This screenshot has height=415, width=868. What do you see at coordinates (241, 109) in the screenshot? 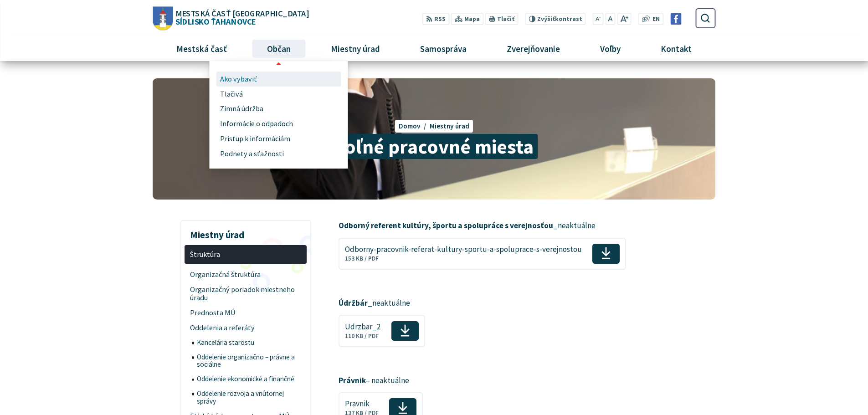
I see `span: Zimná údržba` at bounding box center [241, 109].